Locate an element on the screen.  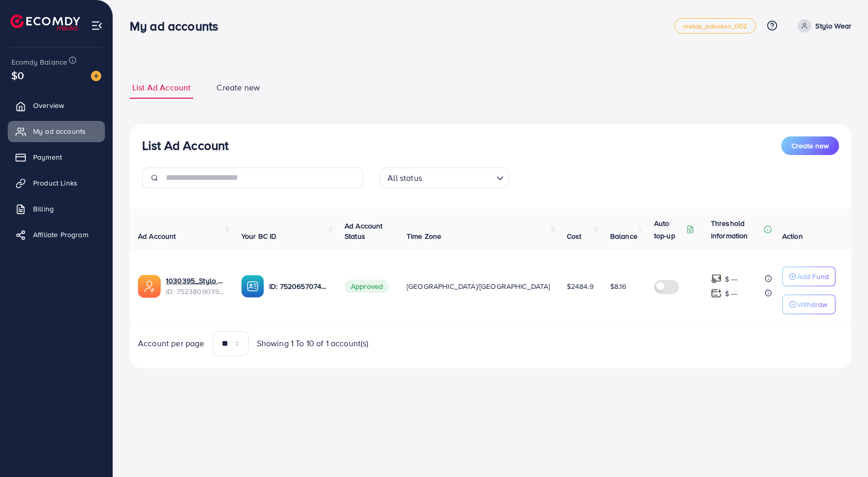
p: ID: 7520657074921996304 is located at coordinates (298, 286).